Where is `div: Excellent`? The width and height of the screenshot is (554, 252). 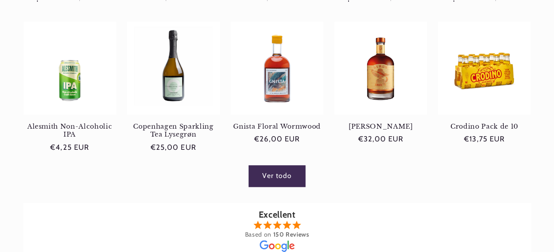 div: Excellent is located at coordinates (277, 214).